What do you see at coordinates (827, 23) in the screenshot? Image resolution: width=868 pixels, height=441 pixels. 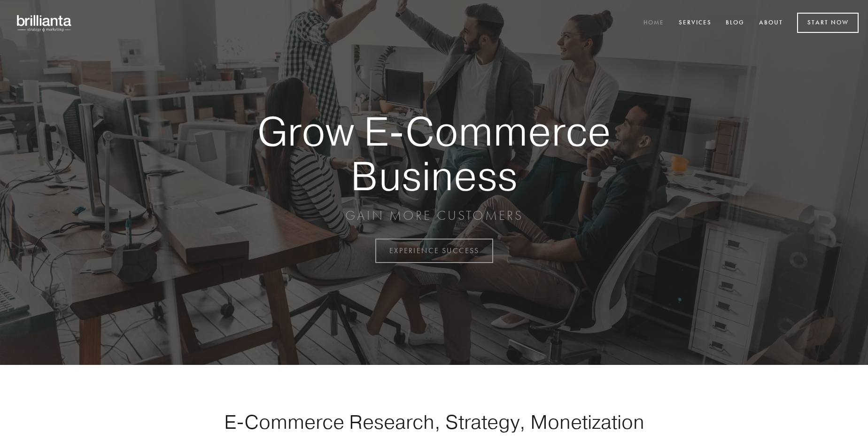 I see `a: Start Now` at bounding box center [827, 23].